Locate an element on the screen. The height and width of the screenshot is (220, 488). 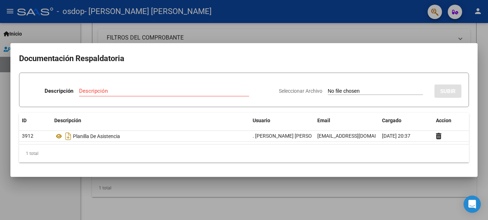
datatable-header-cell: Descripción is located at coordinates (151, 120).